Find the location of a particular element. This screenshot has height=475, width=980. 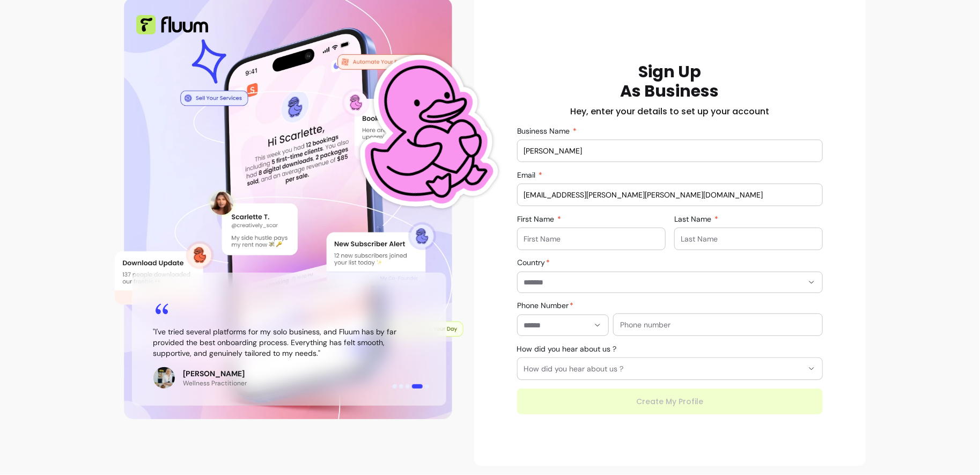

label: Phone Number is located at coordinates (548, 305).